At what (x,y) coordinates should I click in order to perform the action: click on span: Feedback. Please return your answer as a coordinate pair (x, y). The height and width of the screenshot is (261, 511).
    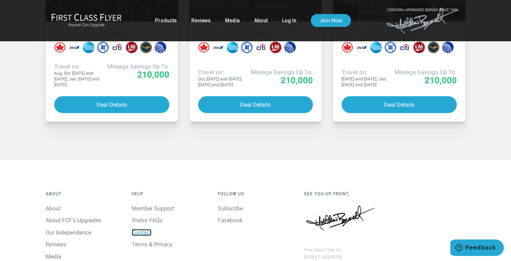
    Looking at the image, I should click on (30, 8).